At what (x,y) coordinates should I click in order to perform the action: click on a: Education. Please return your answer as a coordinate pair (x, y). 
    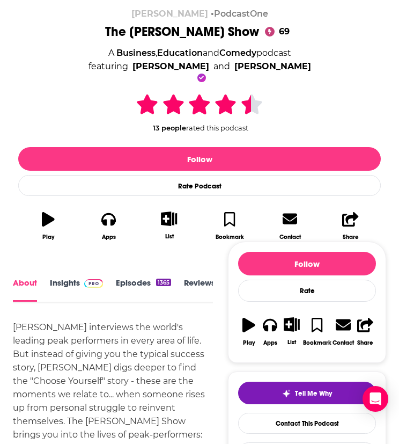
    Looking at the image, I should click on (180, 53).